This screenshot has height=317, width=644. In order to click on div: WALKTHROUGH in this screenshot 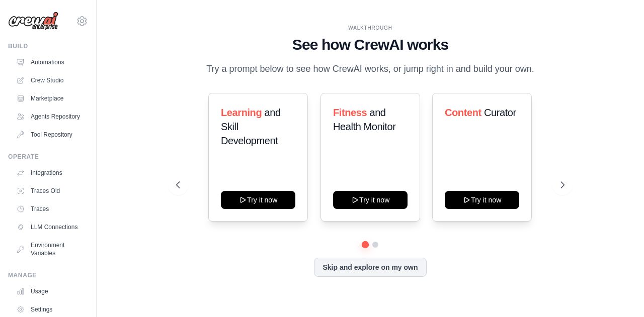, I will do `click(370, 27)`.